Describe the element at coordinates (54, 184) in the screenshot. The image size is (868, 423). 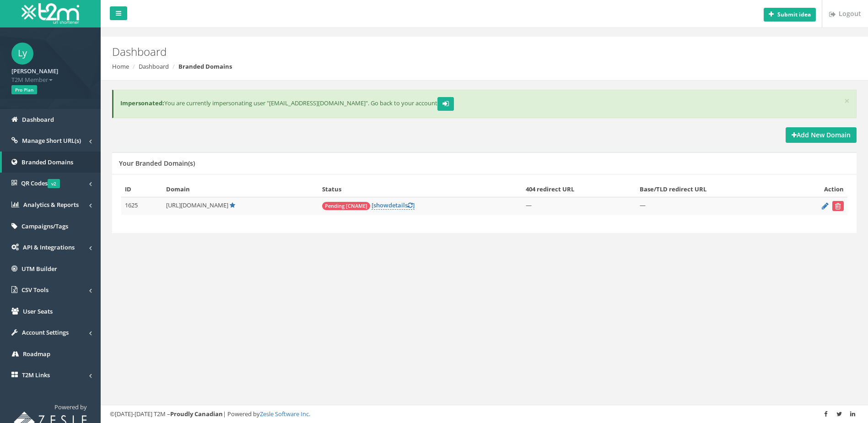
I see `span: v2` at that location.